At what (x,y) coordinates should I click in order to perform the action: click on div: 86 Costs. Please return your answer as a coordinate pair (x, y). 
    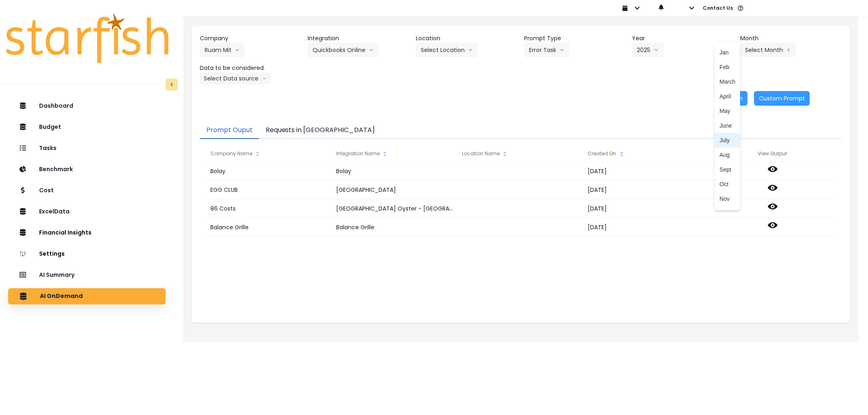
    Looking at the image, I should click on (269, 209).